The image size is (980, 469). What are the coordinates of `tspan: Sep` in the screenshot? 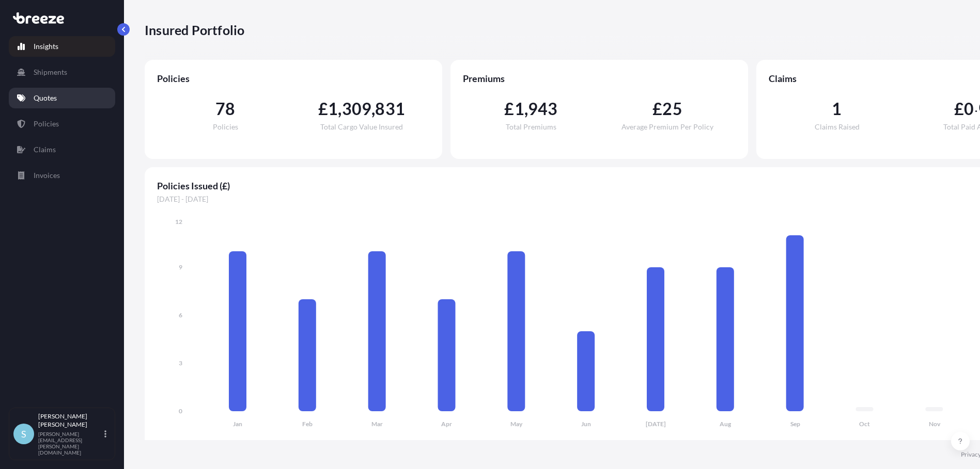 It's located at (795, 424).